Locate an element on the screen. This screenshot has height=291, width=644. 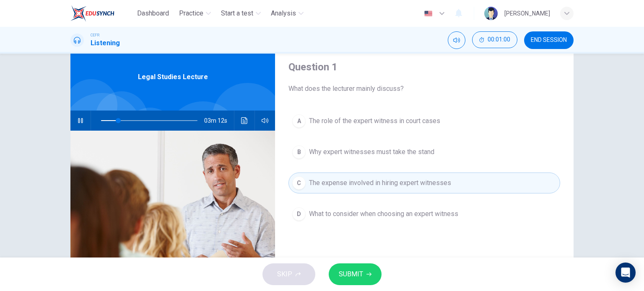
a: EduSynch logo is located at coordinates (102, 13).